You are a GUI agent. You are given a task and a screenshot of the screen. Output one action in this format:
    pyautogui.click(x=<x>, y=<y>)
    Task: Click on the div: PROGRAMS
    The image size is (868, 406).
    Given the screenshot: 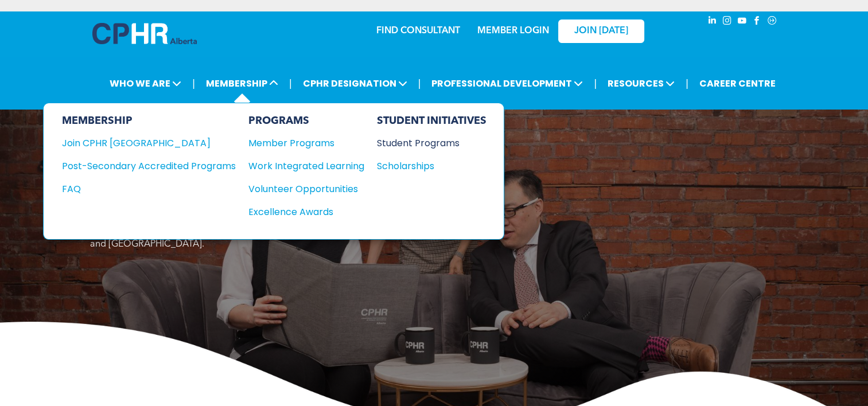 What is the action you would take?
    pyautogui.click(x=307, y=121)
    